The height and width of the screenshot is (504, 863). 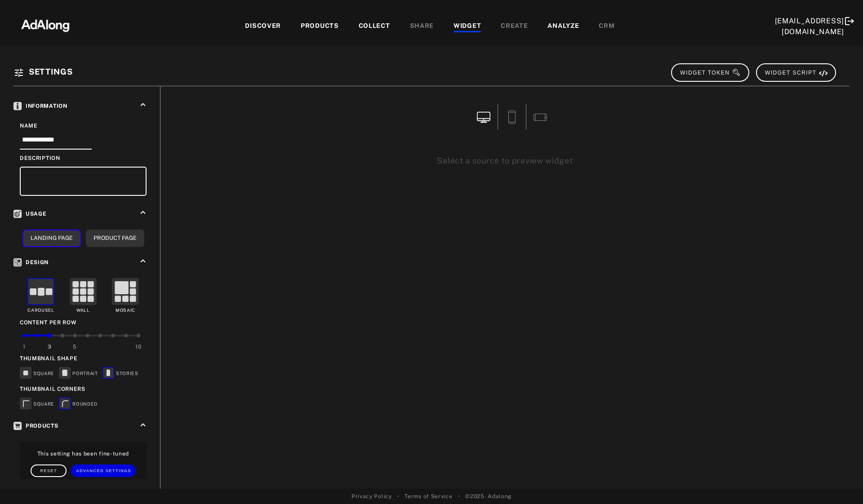 I want to click on div: ANALYZE, so click(x=563, y=27).